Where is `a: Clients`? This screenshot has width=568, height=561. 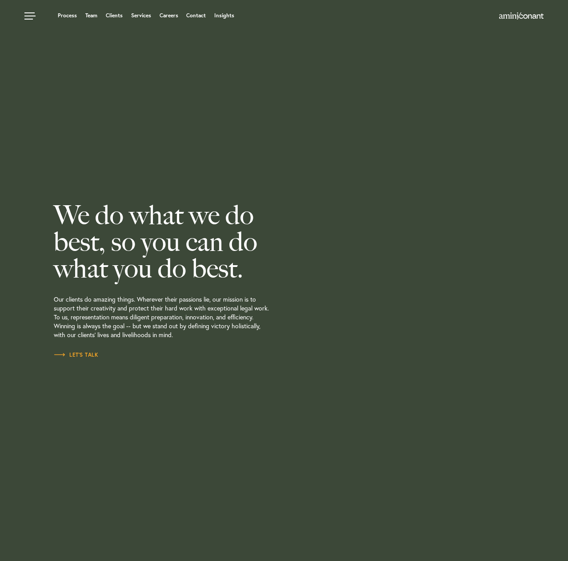 a: Clients is located at coordinates (114, 16).